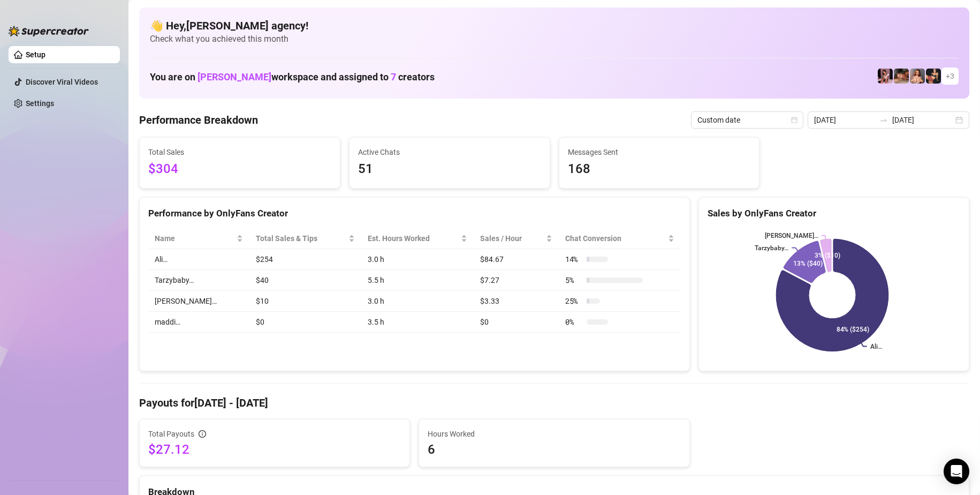 This screenshot has height=495, width=980. What do you see at coordinates (834, 213) in the screenshot?
I see `div: Sales by OnlyFans Creator` at bounding box center [834, 213].